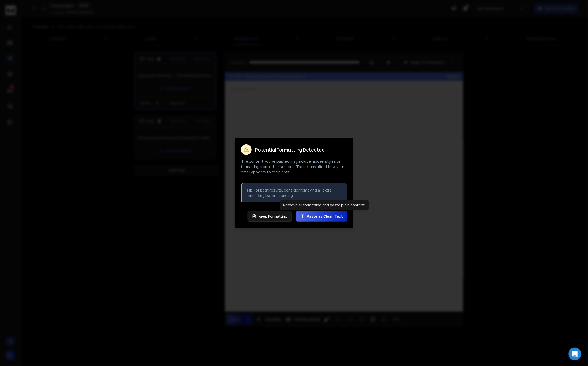  I want to click on div: Remove all formatting and paste plain content., so click(324, 205).